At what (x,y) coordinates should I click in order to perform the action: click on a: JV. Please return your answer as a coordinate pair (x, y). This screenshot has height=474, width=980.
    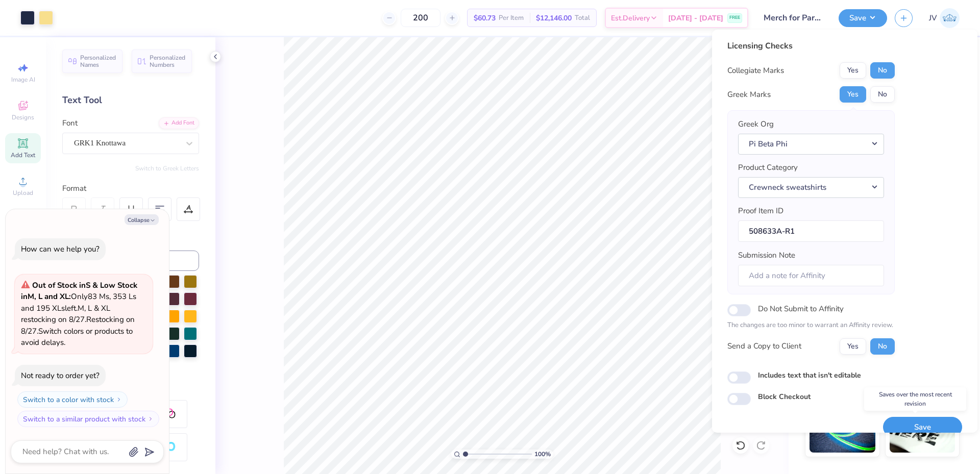
    Looking at the image, I should click on (944, 18).